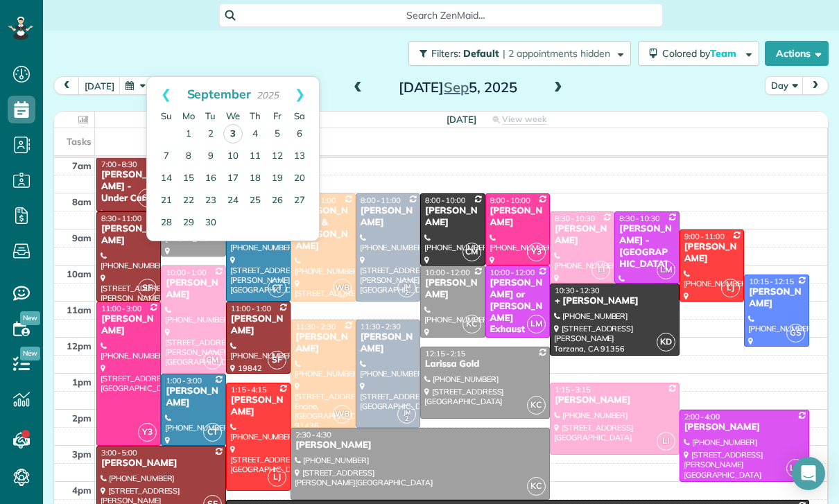 This screenshot has height=504, width=839. What do you see at coordinates (166, 95) in the screenshot?
I see `a: Prev` at bounding box center [166, 95].